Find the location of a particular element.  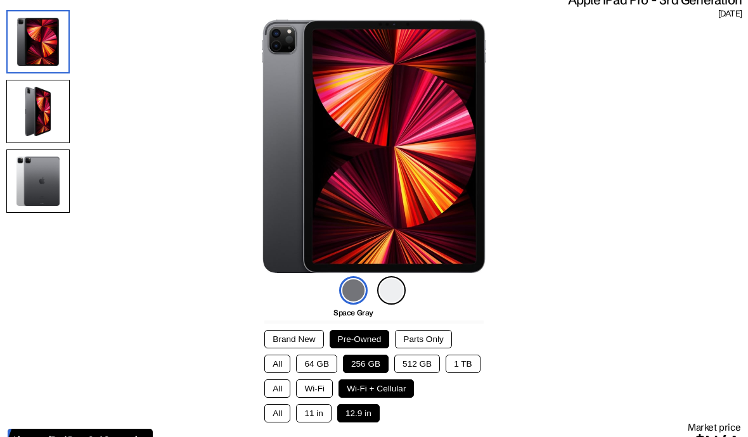

button: Wi-Fi is located at coordinates (314, 388).